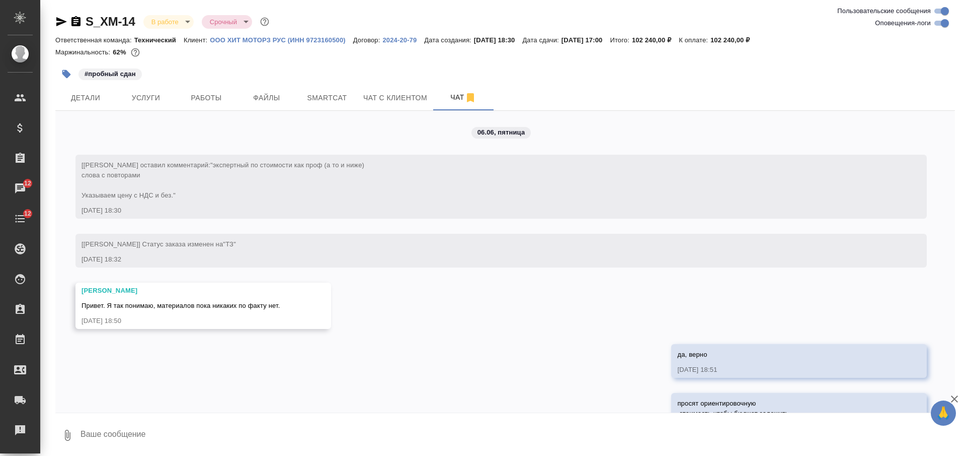  Describe the element at coordinates (464, 97) in the screenshot. I see `span: Чат` at that location.